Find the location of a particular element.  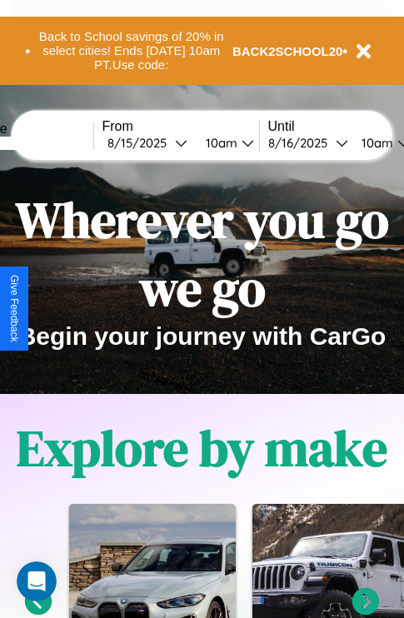

div: 8 / 15 / 2025 is located at coordinates (141, 142).